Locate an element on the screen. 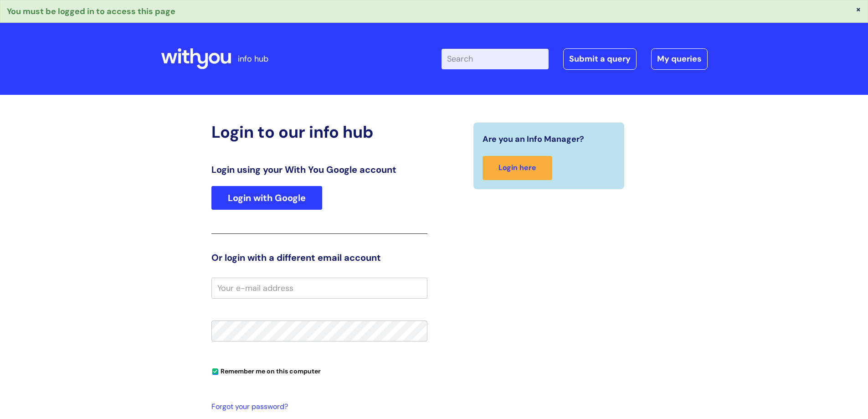 The image size is (868, 419). h3: Login using your With You Google account is located at coordinates (319, 169).